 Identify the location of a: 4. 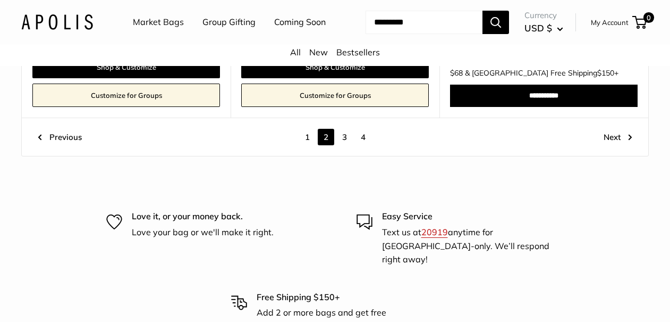
(363, 137).